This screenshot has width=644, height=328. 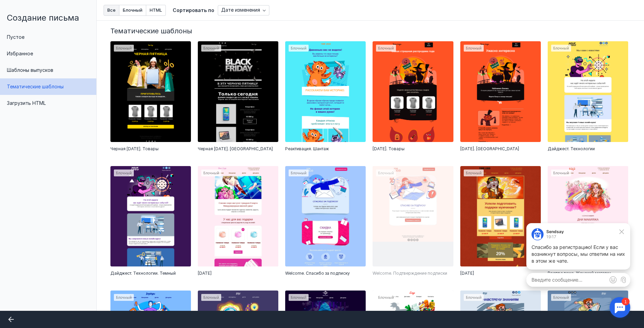 I want to click on button: Блочный, so click(x=133, y=10).